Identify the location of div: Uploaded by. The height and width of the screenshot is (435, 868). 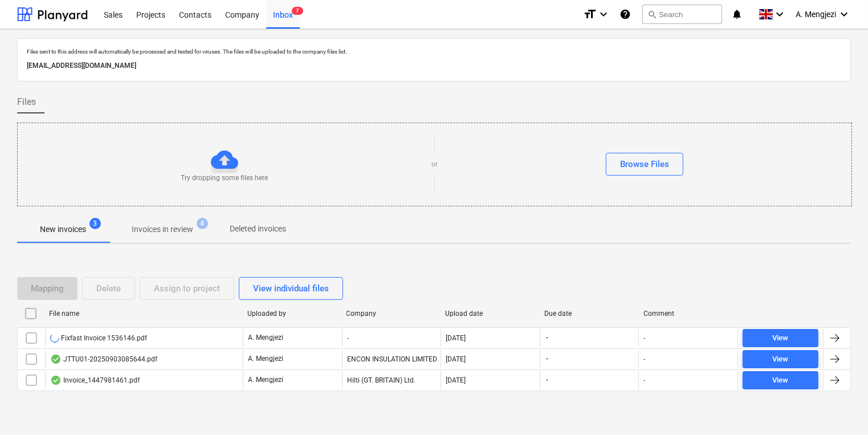
(293, 313).